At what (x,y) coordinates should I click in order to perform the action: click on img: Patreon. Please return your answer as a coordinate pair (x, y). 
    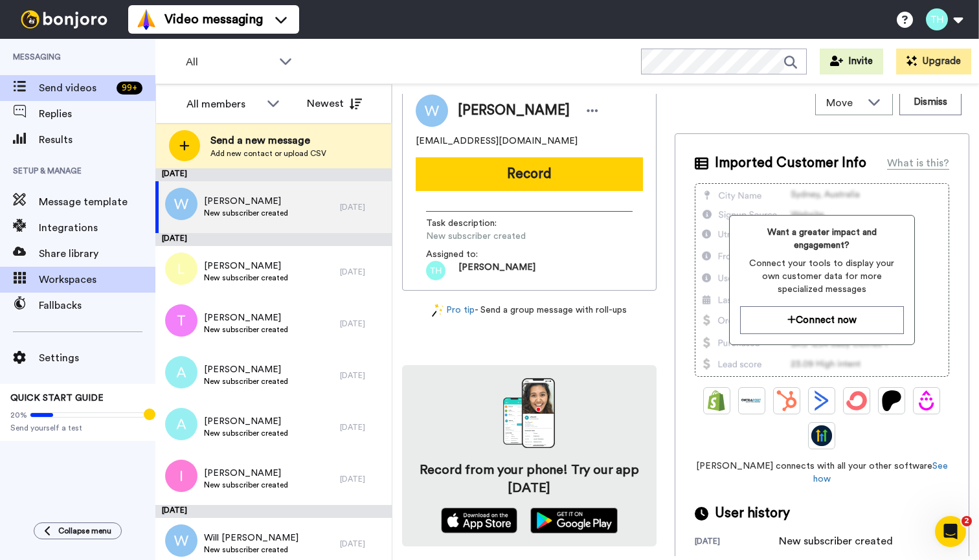
    Looking at the image, I should click on (892, 401).